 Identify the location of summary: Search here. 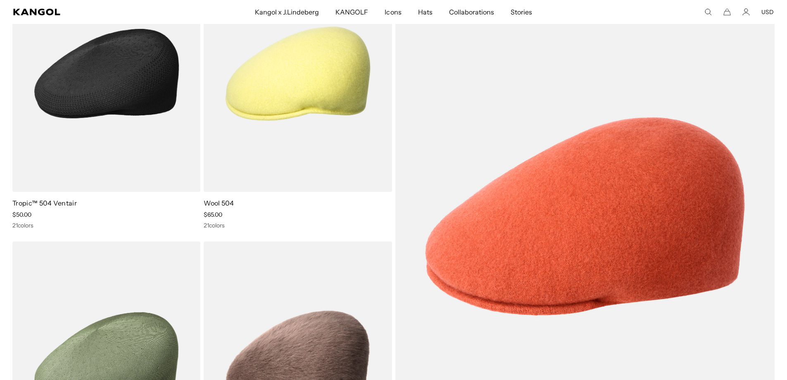
(708, 12).